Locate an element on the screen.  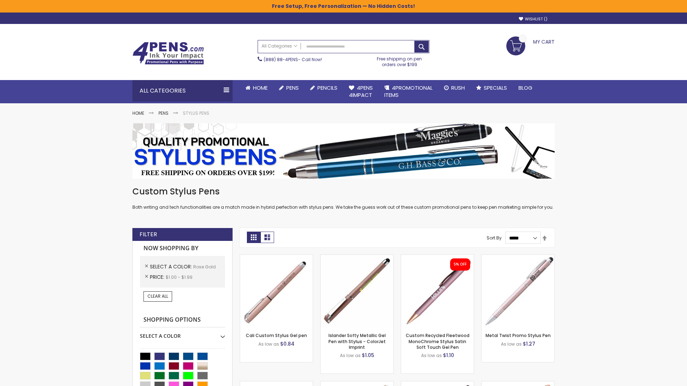
img: Cali Custom Stylus Gel pen-Rose Gold is located at coordinates (276, 291).